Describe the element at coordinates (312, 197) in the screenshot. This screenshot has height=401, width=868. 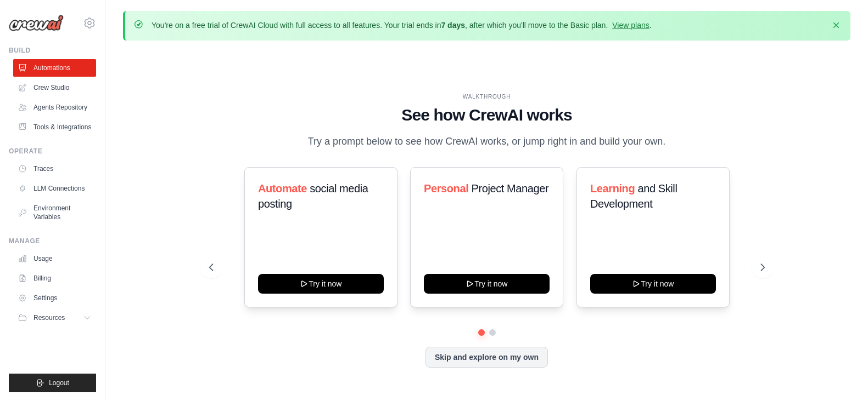
I see `span: social media posting` at that location.